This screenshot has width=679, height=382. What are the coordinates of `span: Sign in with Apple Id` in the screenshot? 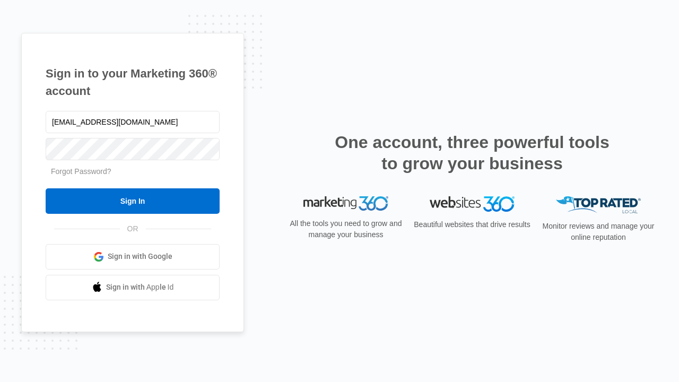 It's located at (140, 287).